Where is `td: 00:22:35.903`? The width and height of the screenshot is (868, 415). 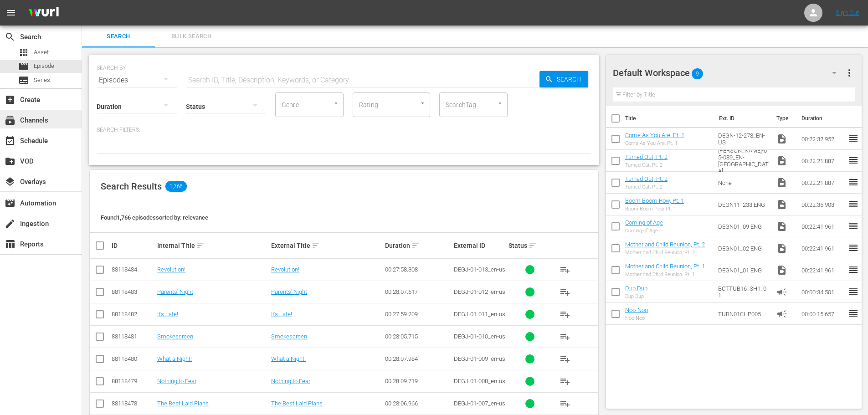
td: 00:22:35.903 is located at coordinates (823, 204).